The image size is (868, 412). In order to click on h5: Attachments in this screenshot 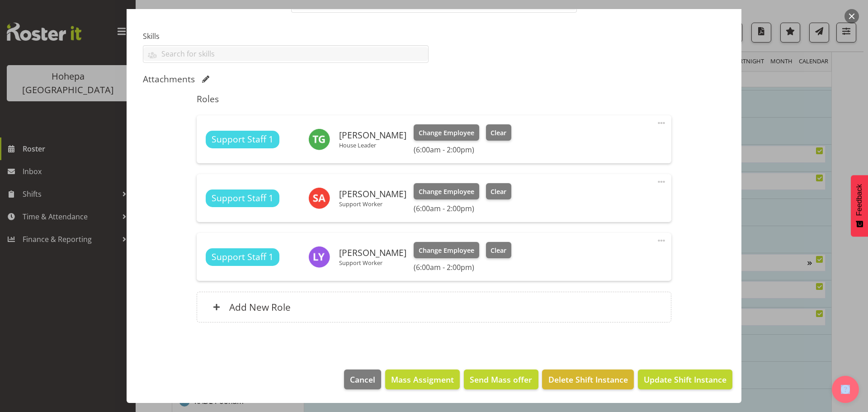, I will do `click(168, 79)`.